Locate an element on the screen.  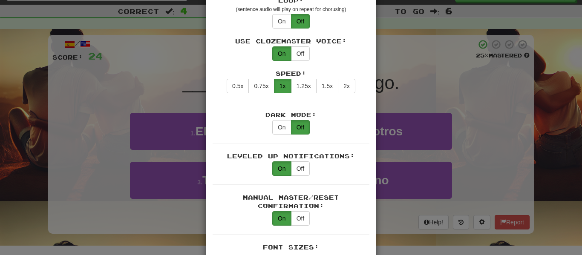
button: 1x is located at coordinates (283, 86).